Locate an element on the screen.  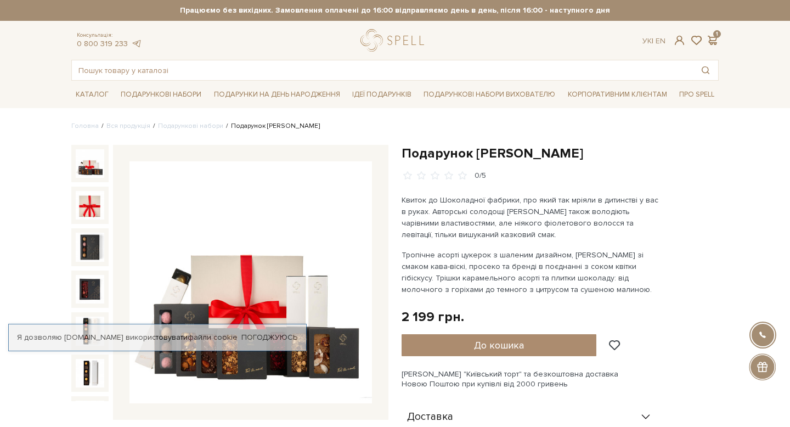
span: Доставка is located at coordinates (430, 417).